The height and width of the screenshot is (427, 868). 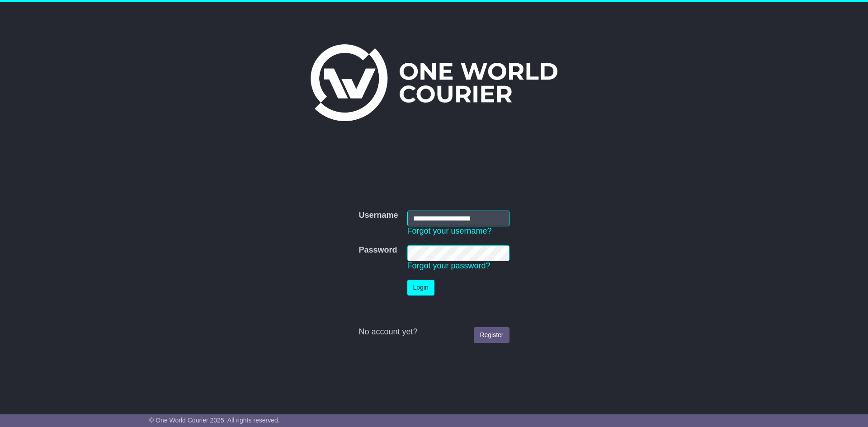 What do you see at coordinates (378, 250) in the screenshot?
I see `label: Password` at bounding box center [378, 250].